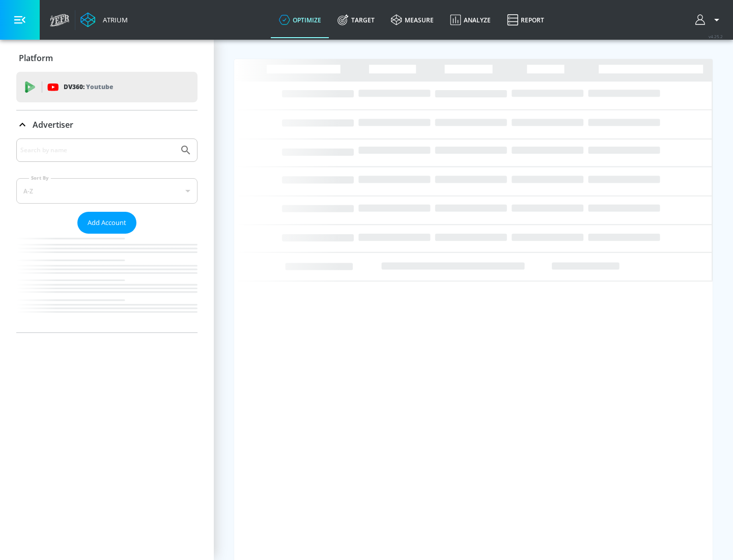 This screenshot has width=733, height=560. Describe the element at coordinates (525, 20) in the screenshot. I see `a: Report` at that location.